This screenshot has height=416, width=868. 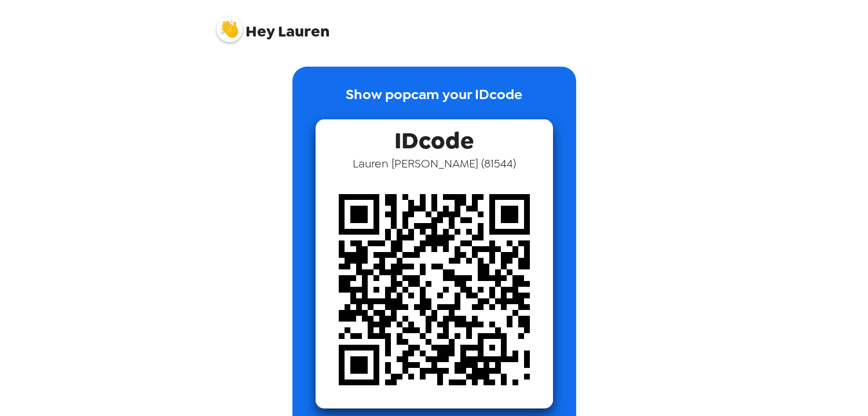 What do you see at coordinates (434, 137) in the screenshot?
I see `span: IDcode` at bounding box center [434, 137].